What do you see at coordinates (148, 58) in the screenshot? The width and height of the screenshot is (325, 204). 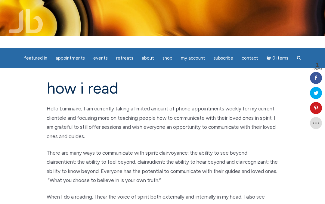 I see `span: About` at bounding box center [148, 58].